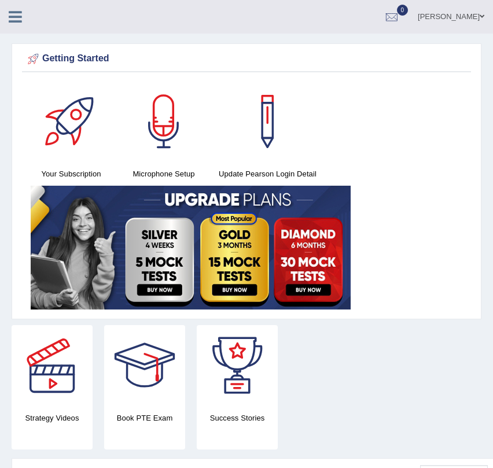 This screenshot has height=468, width=493. Describe the element at coordinates (145, 418) in the screenshot. I see `h4: Book PTE Exam` at that location.